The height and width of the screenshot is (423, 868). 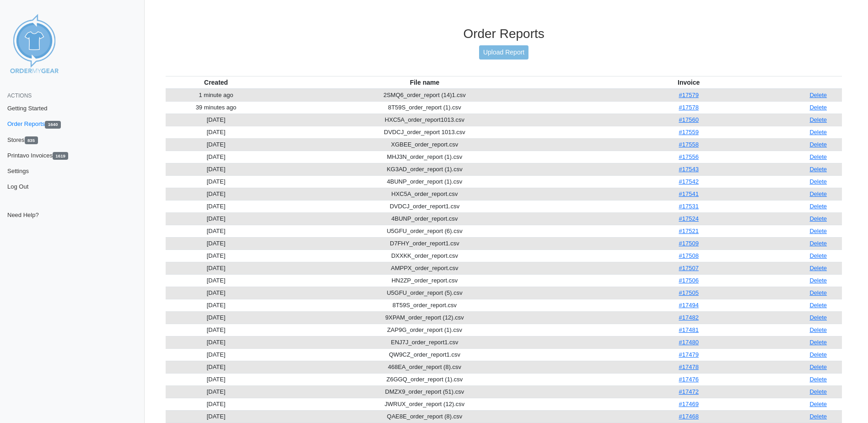 I want to click on td: 8T59S_order_report (1).csv, so click(x=425, y=107).